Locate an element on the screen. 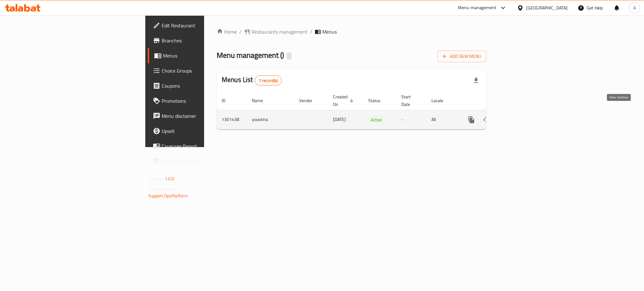  span: Edit Restaurant is located at coordinates (205, 25).